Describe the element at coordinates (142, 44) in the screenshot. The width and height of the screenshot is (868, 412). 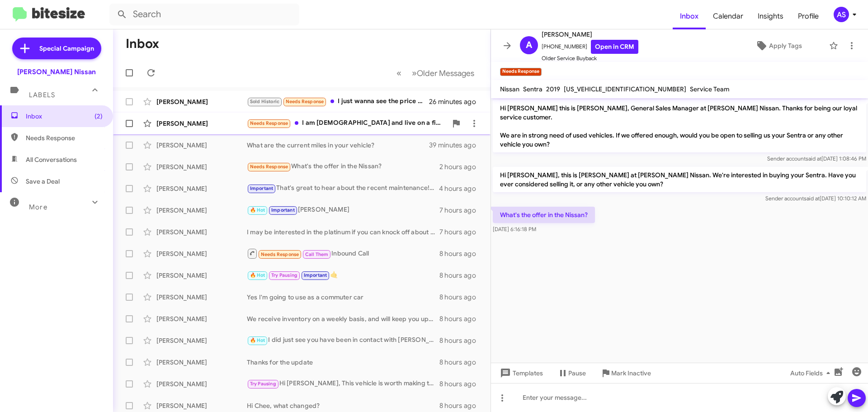
I see `h1: Inbox` at that location.